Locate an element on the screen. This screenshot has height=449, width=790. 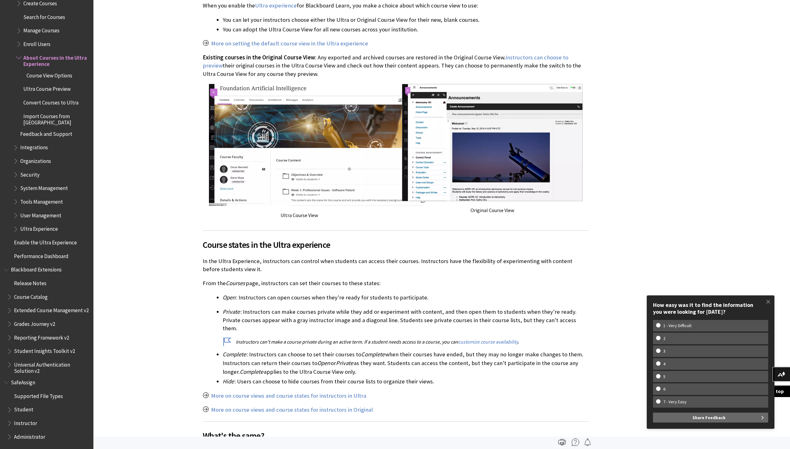
span: Convert Courses to Ultra is located at coordinates (51, 101).